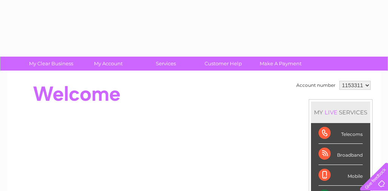 The height and width of the screenshot is (191, 388). What do you see at coordinates (341, 133) in the screenshot?
I see `div: Telecoms` at bounding box center [341, 133].